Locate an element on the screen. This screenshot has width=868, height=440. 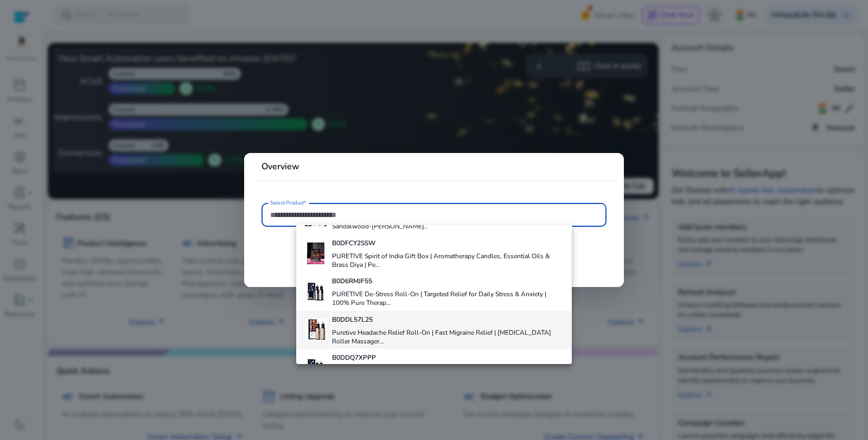
img: 519DsShml2L._SS100_.jpg is located at coordinates (316, 254).